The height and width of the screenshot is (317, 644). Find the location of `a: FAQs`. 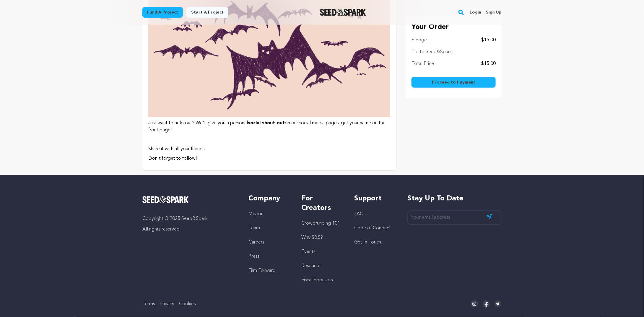

a: FAQs is located at coordinates (360, 214).